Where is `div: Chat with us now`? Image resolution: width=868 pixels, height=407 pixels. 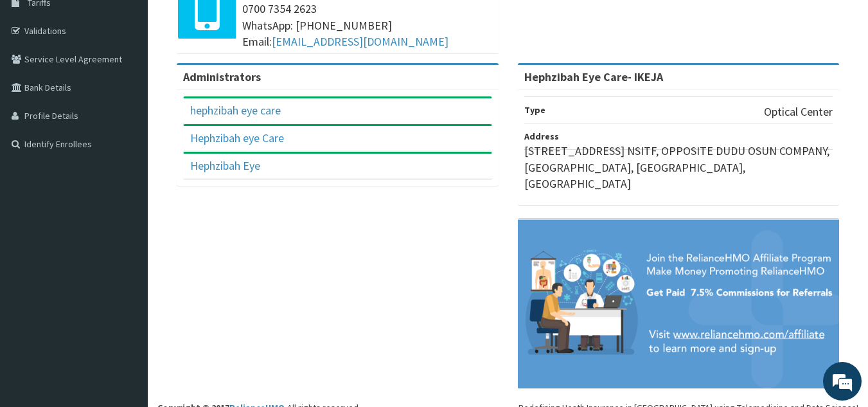 div: Chat with us now is located at coordinates (141, 80).